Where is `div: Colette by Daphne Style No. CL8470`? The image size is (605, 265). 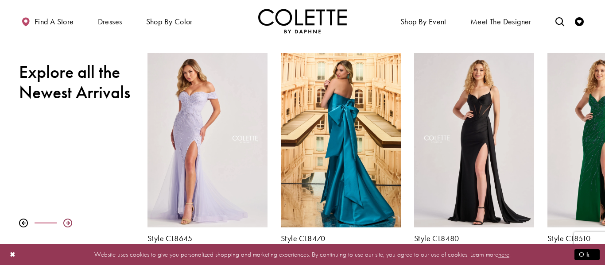 div: Colette by Daphne Style No. CL8470 is located at coordinates (341, 148).